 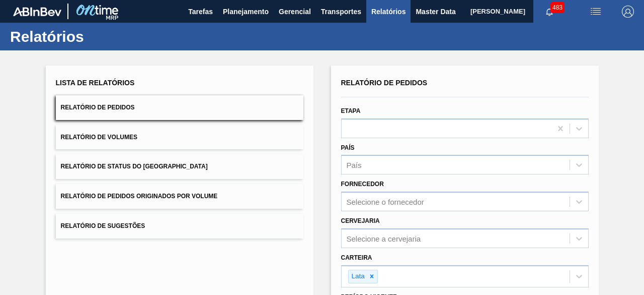 What do you see at coordinates (180, 226) in the screenshot?
I see `button: Relatório de Sugestões` at bounding box center [180, 226].